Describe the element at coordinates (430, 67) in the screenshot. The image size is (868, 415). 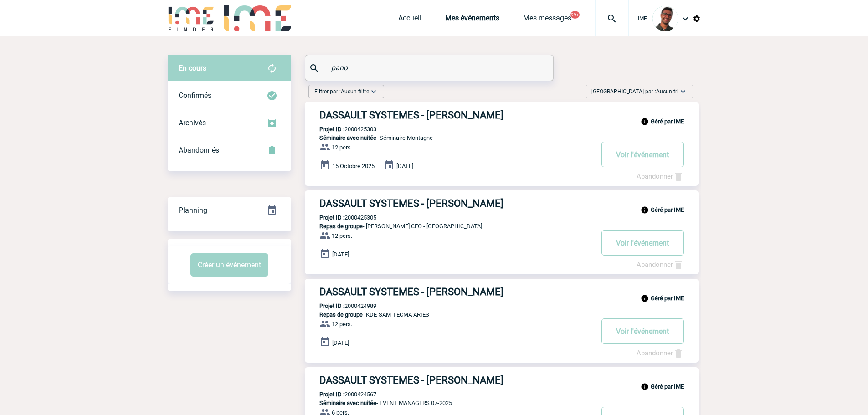
I see `input: Rechercher un événement par son nom` at that location.